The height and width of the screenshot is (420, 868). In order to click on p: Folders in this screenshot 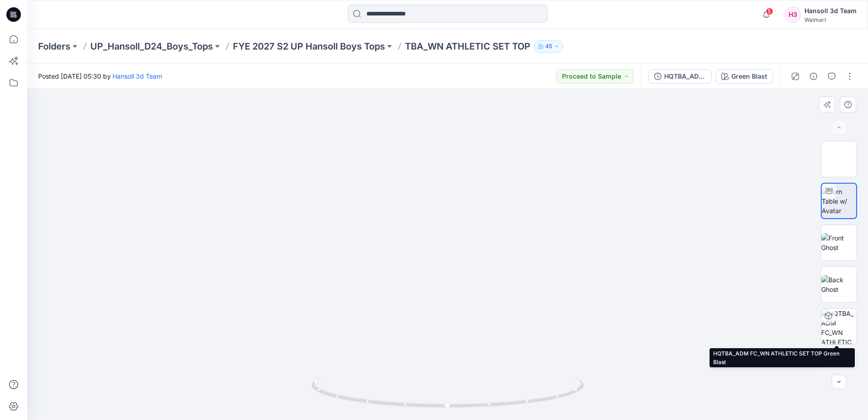, I will do `click(54, 46)`.